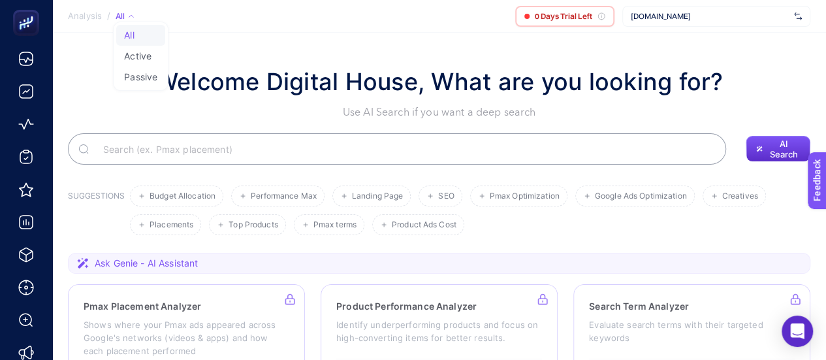  What do you see at coordinates (404, 149) in the screenshot?
I see `input: Search` at bounding box center [404, 149].